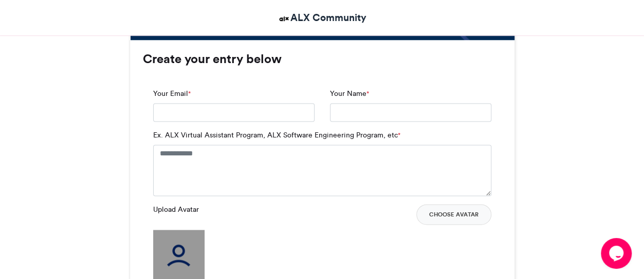  What do you see at coordinates (277, 135) in the screenshot?
I see `label: Ex. ALX Virtual Assistant Program, ALX Software Engineering Program, etc` at bounding box center [277, 135].